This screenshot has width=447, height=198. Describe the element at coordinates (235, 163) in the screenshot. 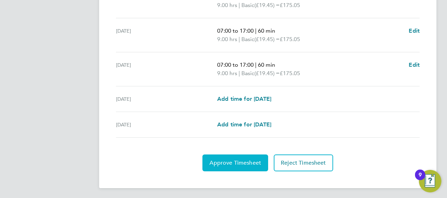

I see `button: Approve Timesheet` at that location.